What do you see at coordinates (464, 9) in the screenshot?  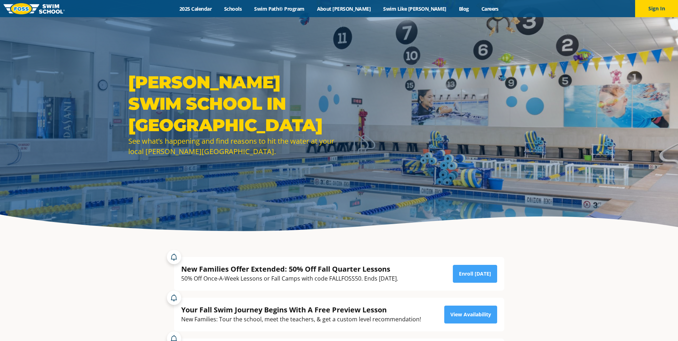 I see `a: Blog` at bounding box center [464, 9].